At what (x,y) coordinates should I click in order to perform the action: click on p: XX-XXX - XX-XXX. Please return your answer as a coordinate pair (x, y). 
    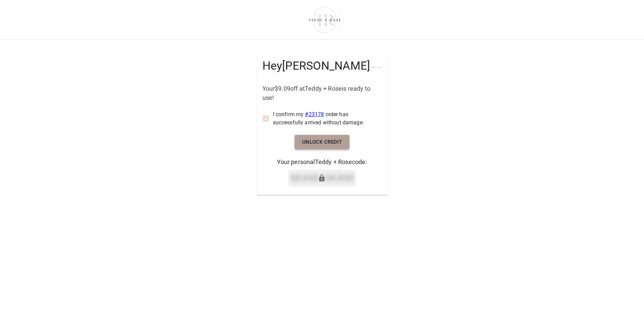
    Looking at the image, I should click on (322, 178).